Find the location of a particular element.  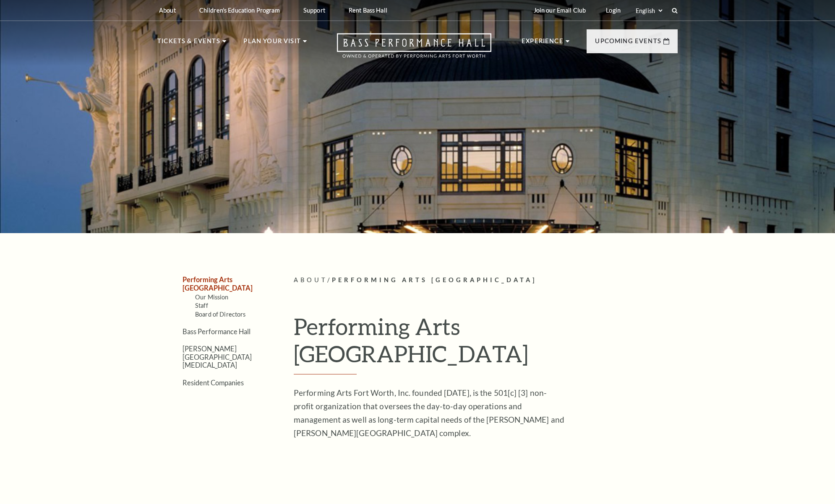

a: Staff is located at coordinates (202, 305).